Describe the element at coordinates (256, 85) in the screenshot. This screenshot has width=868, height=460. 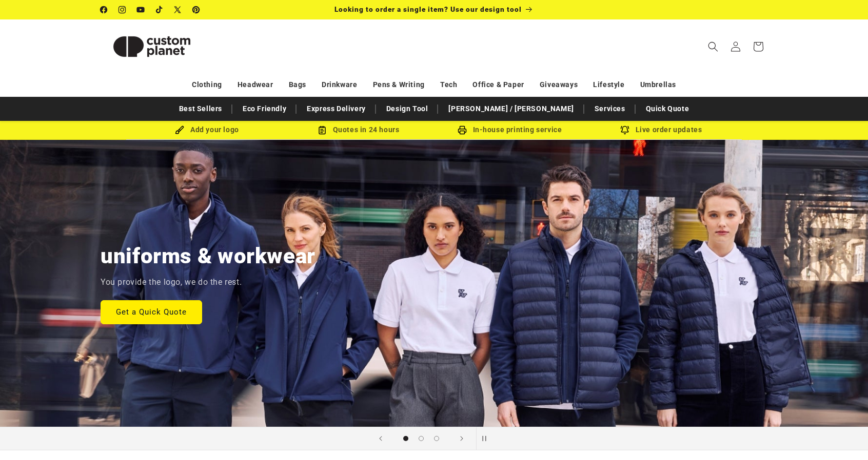
I see `a: Headwear` at that location.